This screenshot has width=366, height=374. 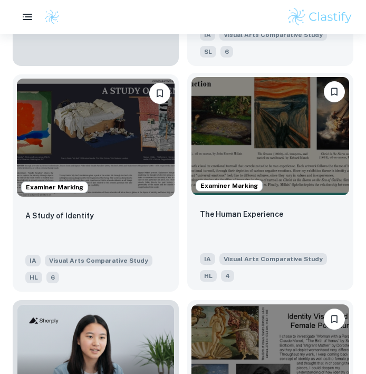 I want to click on img: Visual Arts Comparative Study IA example thumbnail: The Human Experience, so click(x=270, y=136).